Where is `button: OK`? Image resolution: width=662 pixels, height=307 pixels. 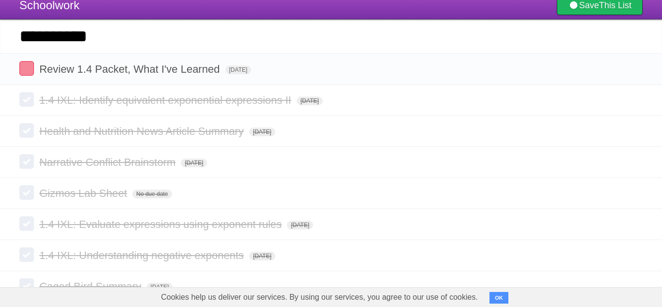
button: OK is located at coordinates (499, 298).